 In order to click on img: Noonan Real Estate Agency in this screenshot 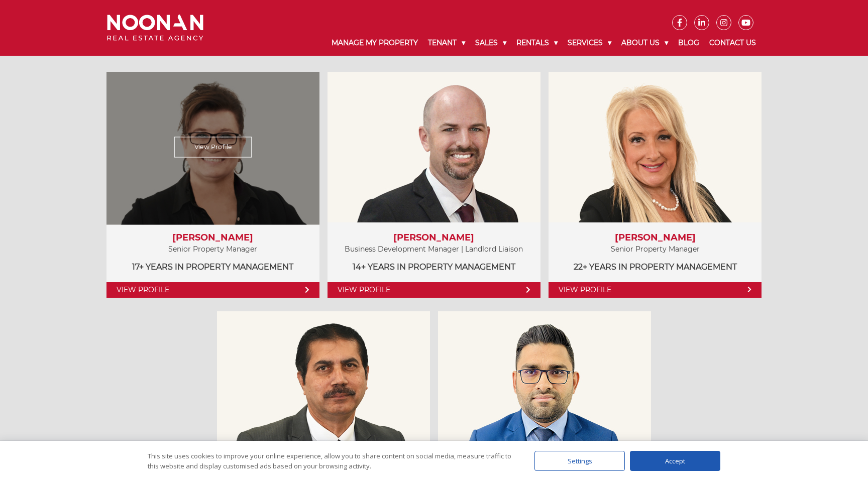, I will do `click(155, 28)`.